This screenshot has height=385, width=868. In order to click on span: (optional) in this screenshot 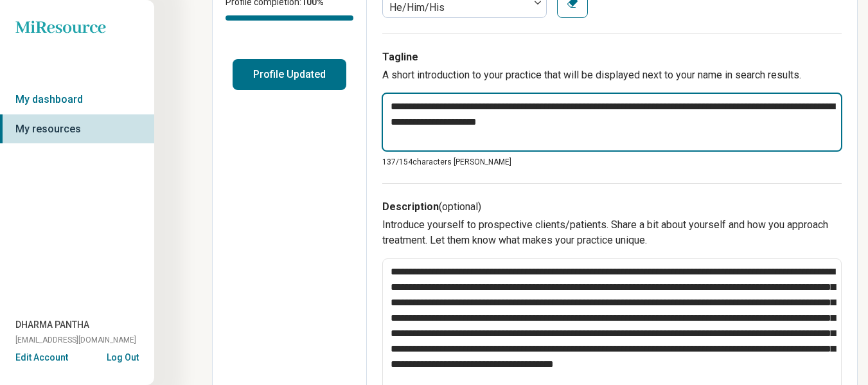, I will do `click(460, 206)`.